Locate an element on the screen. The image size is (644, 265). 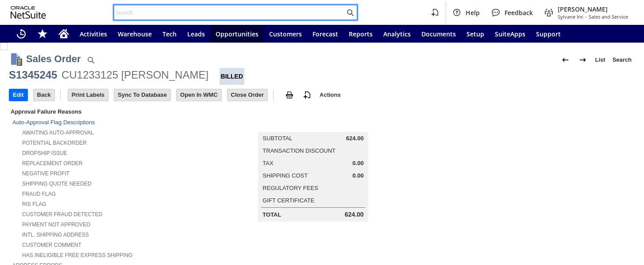
span: Leads is located at coordinates (196, 34).